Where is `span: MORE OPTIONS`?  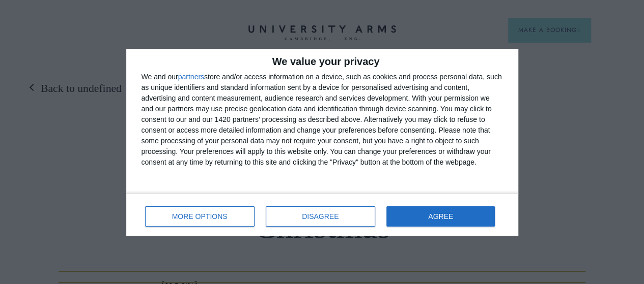 span: MORE OPTIONS is located at coordinates (199, 216).